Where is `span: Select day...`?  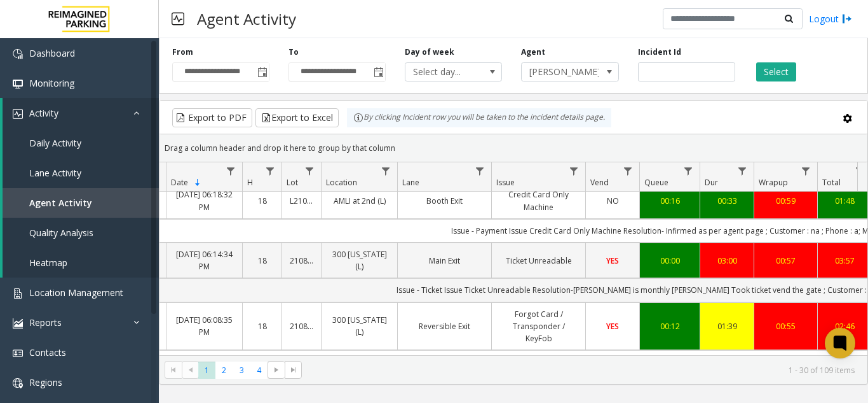 span: Select day... is located at coordinates (444, 72).